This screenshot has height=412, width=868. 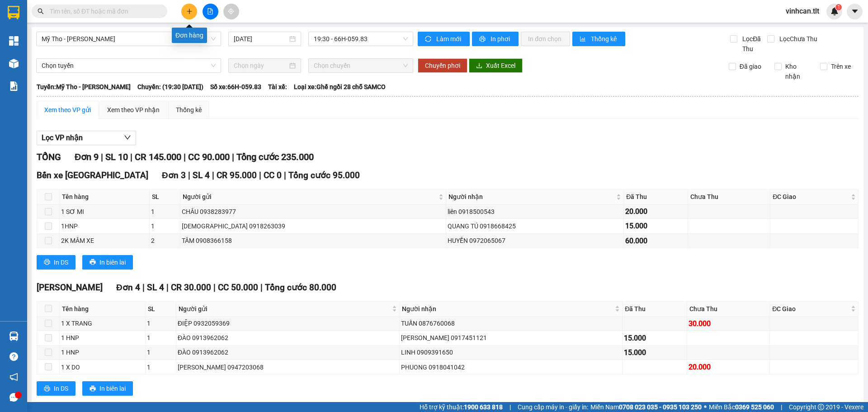 What do you see at coordinates (104, 240) in the screenshot?
I see `div: 2K MÂM XE` at bounding box center [104, 240].